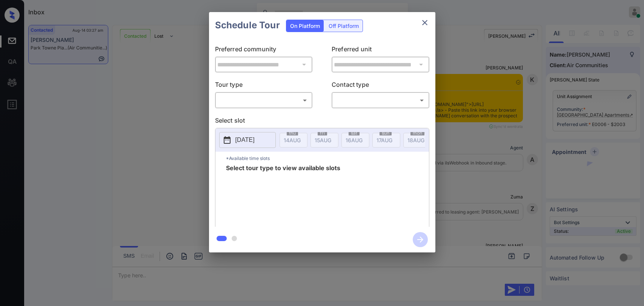 This screenshot has width=644, height=306. What do you see at coordinates (263, 86) in the screenshot?
I see `p: Tour type` at bounding box center [263, 86].